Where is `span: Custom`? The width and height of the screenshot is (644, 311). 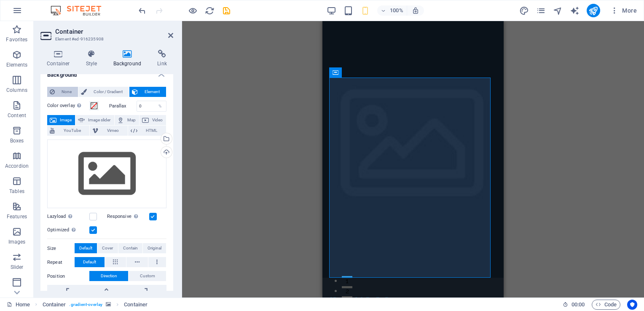
span: Custom is located at coordinates (148, 276).